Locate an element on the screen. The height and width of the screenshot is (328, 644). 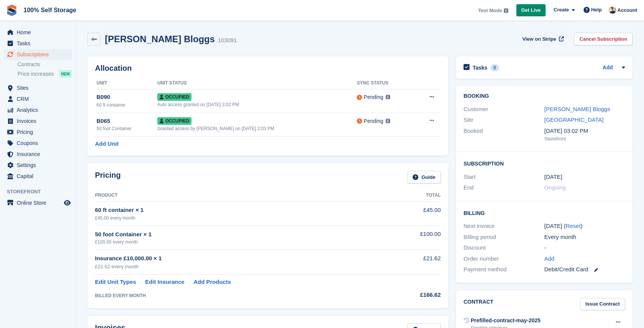
span: Analytics is located at coordinates (40, 110).